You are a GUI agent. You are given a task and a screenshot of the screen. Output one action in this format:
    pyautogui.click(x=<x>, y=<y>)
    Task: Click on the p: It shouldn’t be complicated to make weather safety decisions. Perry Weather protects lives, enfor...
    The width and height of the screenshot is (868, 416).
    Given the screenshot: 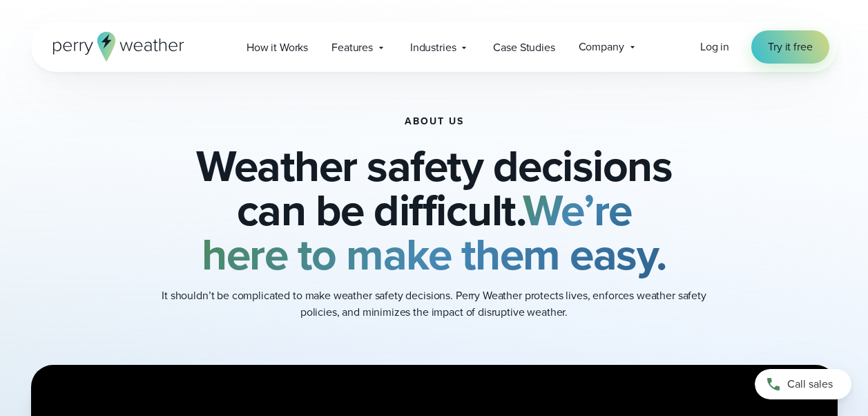 What is the action you would take?
    pyautogui.click(x=434, y=304)
    